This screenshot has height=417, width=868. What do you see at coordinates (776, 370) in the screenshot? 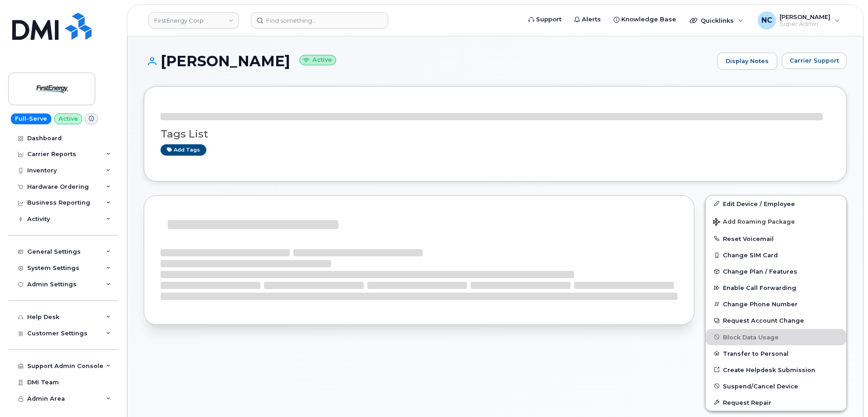
I see `a: Create Helpdesk Submission` at bounding box center [776, 370].